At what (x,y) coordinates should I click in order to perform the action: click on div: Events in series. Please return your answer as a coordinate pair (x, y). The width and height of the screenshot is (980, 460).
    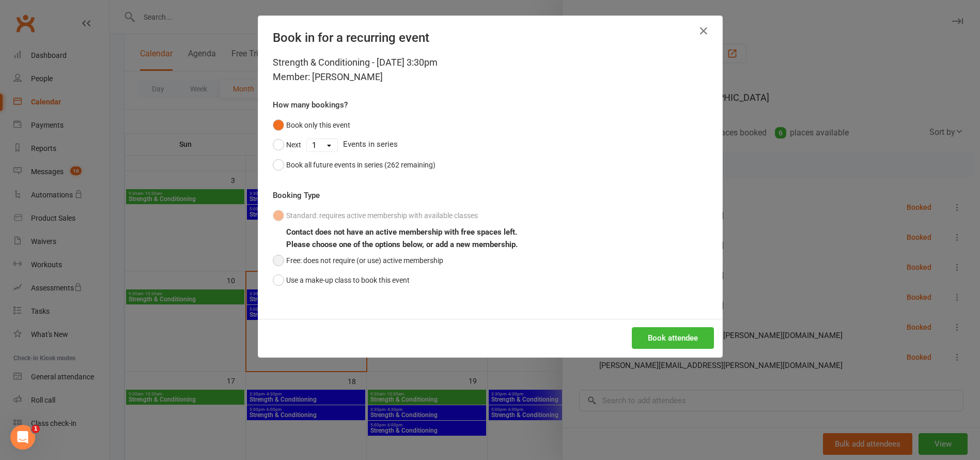
    Looking at the image, I should click on (490, 145).